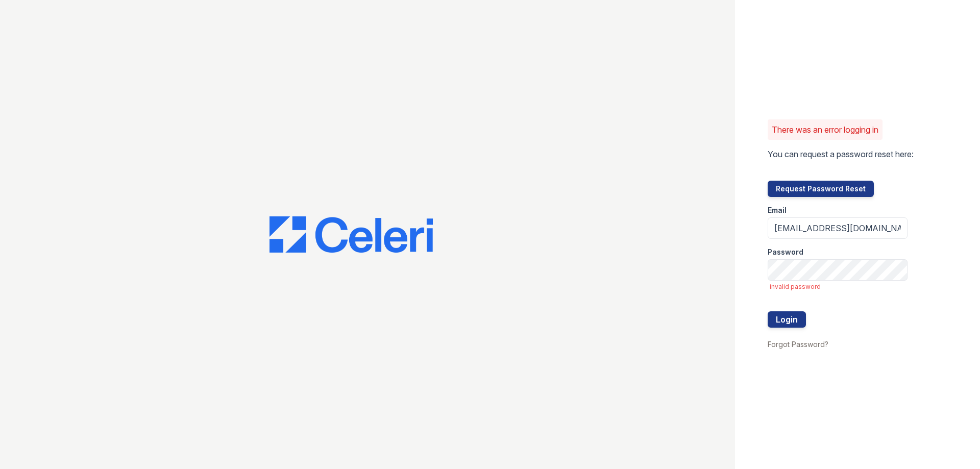 The width and height of the screenshot is (980, 469). What do you see at coordinates (839, 287) in the screenshot?
I see `span: invalid password` at bounding box center [839, 287].